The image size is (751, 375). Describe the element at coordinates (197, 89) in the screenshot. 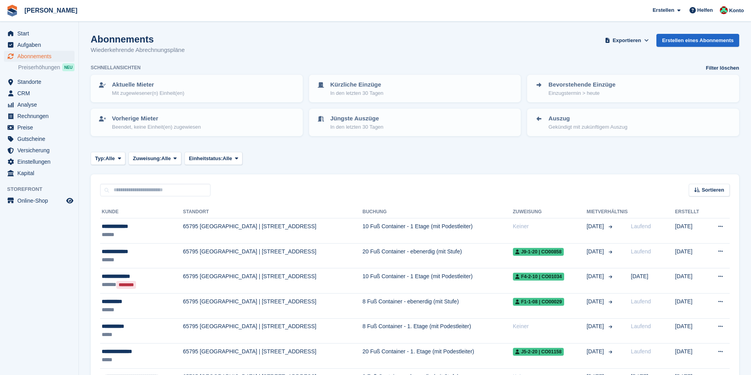

I see `a: Aktuelle Mieter Mit zugewiesener(n) Einheit(en)` at that location.